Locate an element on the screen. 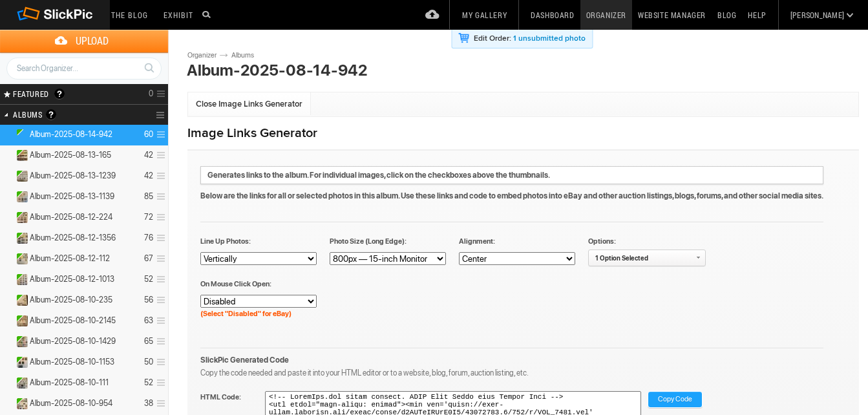 This screenshot has height=415, width=868. span: Alignment: is located at coordinates (491, 243).